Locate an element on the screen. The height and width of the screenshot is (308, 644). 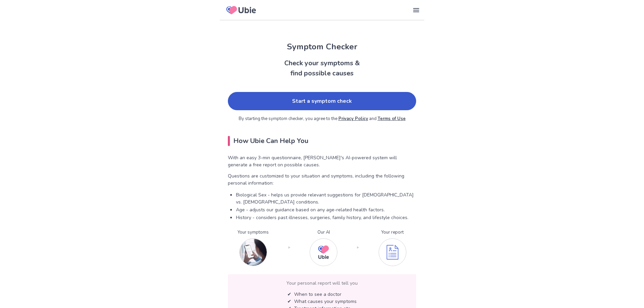
h1: Symptom Checker is located at coordinates (322, 47).